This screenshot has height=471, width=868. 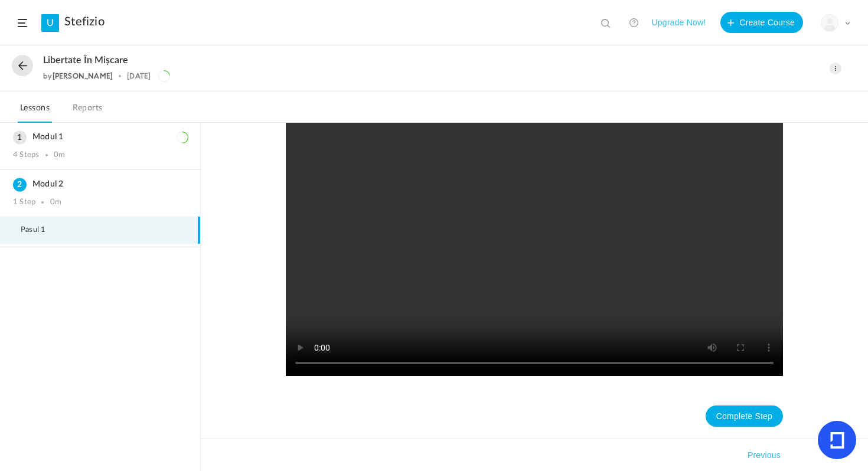 What do you see at coordinates (679, 22) in the screenshot?
I see `button: Upgrade Now!` at bounding box center [679, 22].